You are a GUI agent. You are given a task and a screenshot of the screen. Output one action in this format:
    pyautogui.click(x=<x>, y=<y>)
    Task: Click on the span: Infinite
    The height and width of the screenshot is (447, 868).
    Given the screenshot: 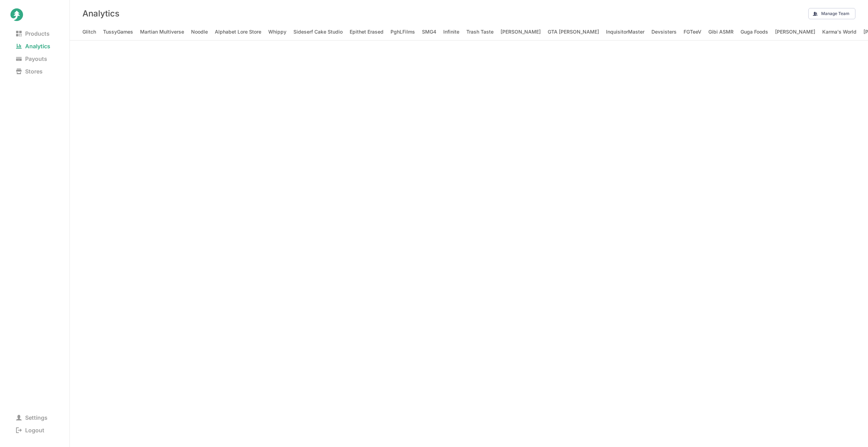 What is the action you would take?
    pyautogui.click(x=452, y=32)
    